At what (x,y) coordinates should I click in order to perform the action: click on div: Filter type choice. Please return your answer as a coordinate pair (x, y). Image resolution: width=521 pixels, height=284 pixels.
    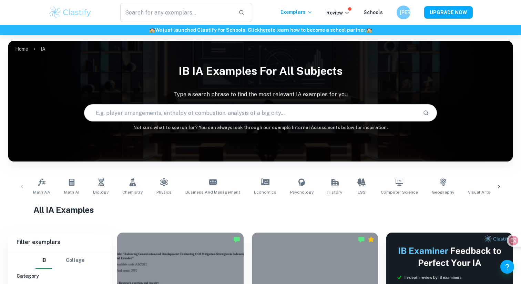
    Looking at the image, I should click on (60, 260).